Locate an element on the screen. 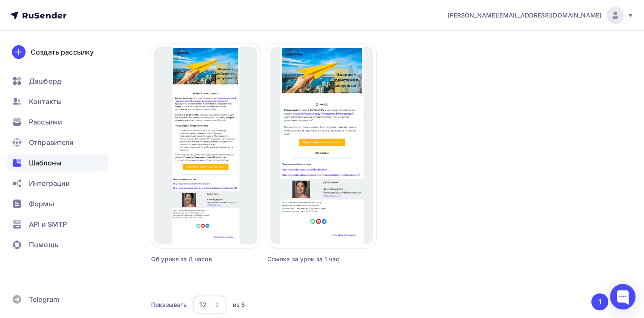  span: Telegram is located at coordinates (44, 299).